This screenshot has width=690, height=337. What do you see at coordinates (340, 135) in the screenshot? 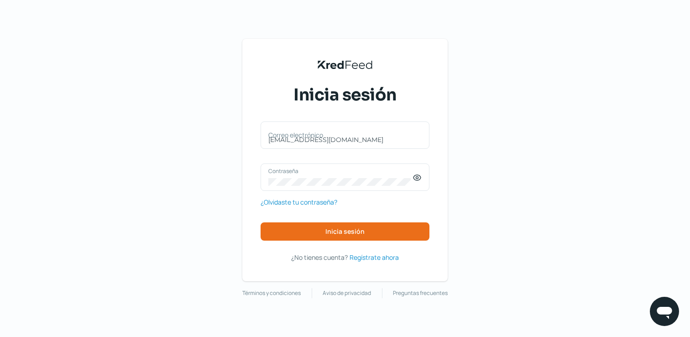
I see `label: Correo electrónico` at bounding box center [340, 135].